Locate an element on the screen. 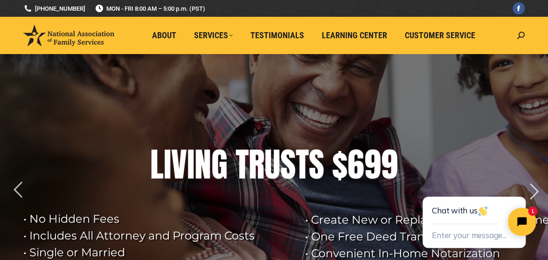 The width and height of the screenshot is (548, 260). div: R is located at coordinates (257, 165).